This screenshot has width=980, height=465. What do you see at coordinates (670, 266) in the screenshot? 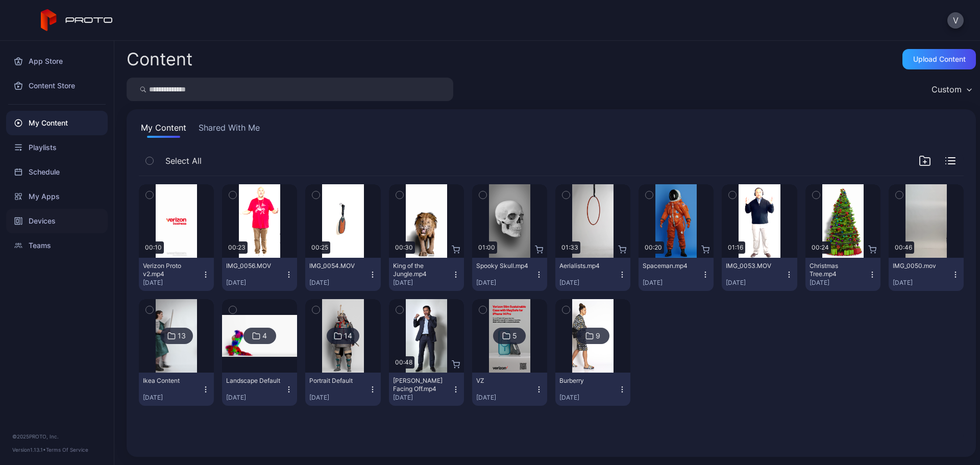
I see `div: Spaceman.mp4` at bounding box center [670, 266].